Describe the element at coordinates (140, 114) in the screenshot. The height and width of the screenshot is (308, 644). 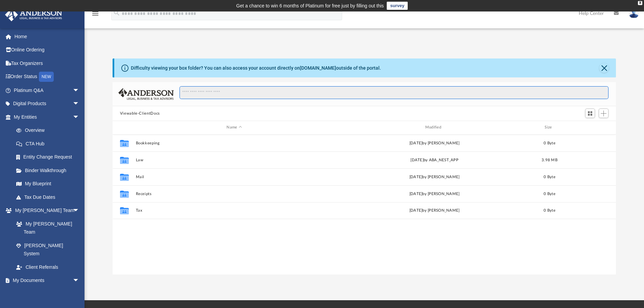
I see `button: Viewable-ClientDocs` at that location.